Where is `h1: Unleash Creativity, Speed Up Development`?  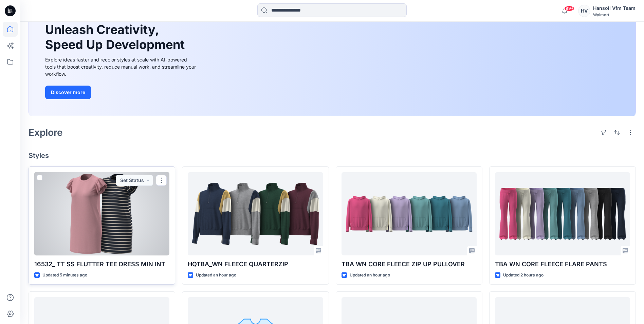 h1: Unleash Creativity, Speed Up Development is located at coordinates (116, 37).